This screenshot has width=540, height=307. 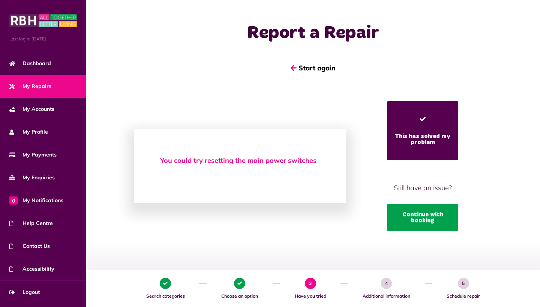 I want to click on span: Contact Us, so click(x=30, y=246).